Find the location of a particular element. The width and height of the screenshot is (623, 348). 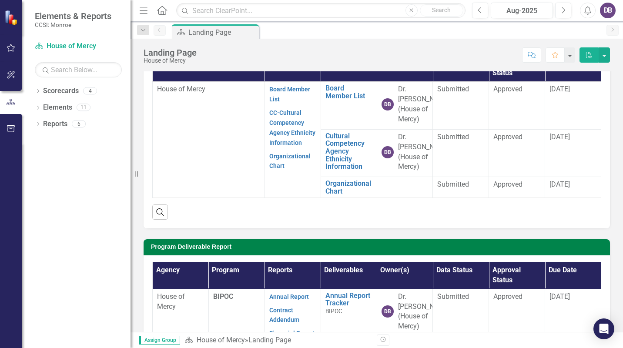

img: ClearPoint Strategy is located at coordinates (12, 17).